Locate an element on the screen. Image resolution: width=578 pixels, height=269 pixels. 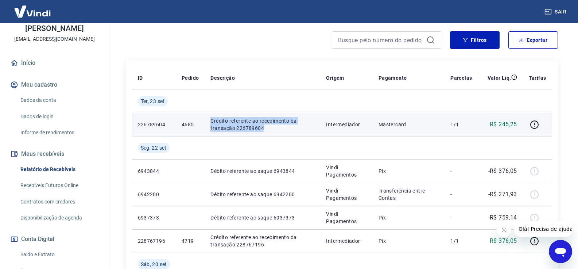
p: -R$ 271,93 is located at coordinates (502, 195).